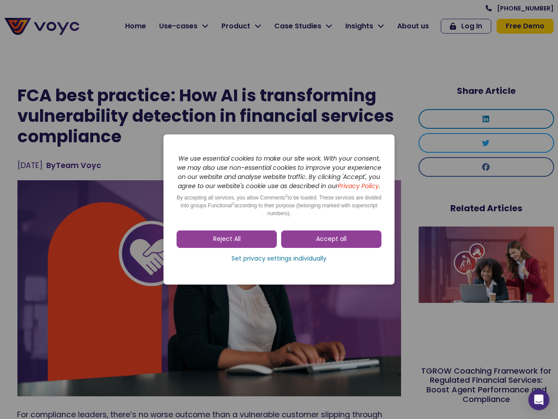 The image size is (558, 419). Describe the element at coordinates (358, 186) in the screenshot. I see `a: Privacy Policy` at that location.